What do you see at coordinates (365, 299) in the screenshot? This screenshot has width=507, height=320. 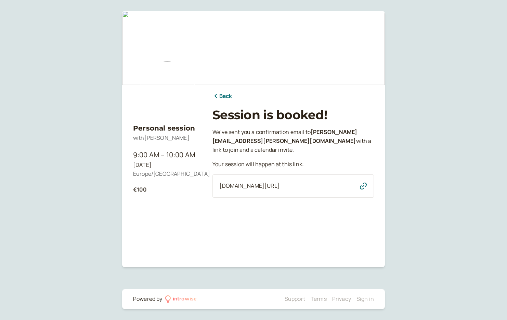 I see `a: Sign in` at bounding box center [365, 299].